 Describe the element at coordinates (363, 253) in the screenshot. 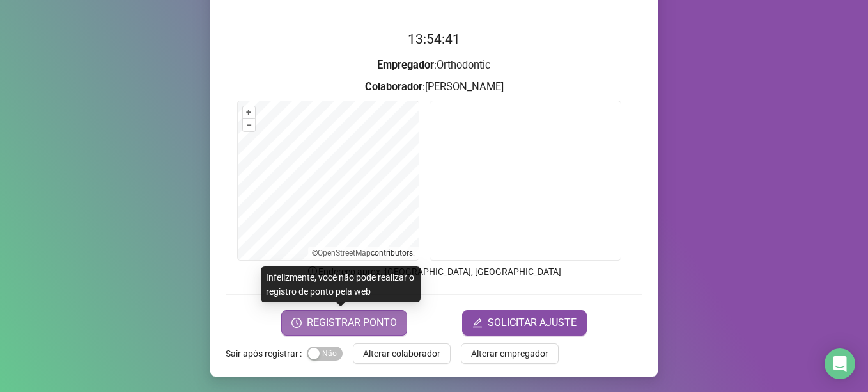

I see `li: © contributors.` at that location.